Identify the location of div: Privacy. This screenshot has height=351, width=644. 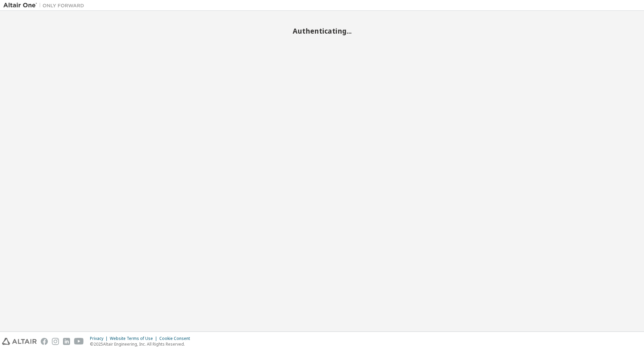
(99, 339).